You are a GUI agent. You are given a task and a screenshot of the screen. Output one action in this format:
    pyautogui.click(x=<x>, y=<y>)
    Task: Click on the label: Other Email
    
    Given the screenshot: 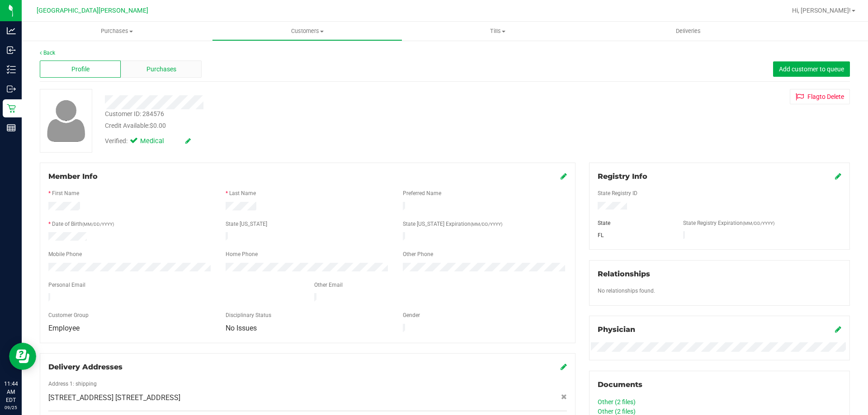 What is the action you would take?
    pyautogui.click(x=328, y=285)
    